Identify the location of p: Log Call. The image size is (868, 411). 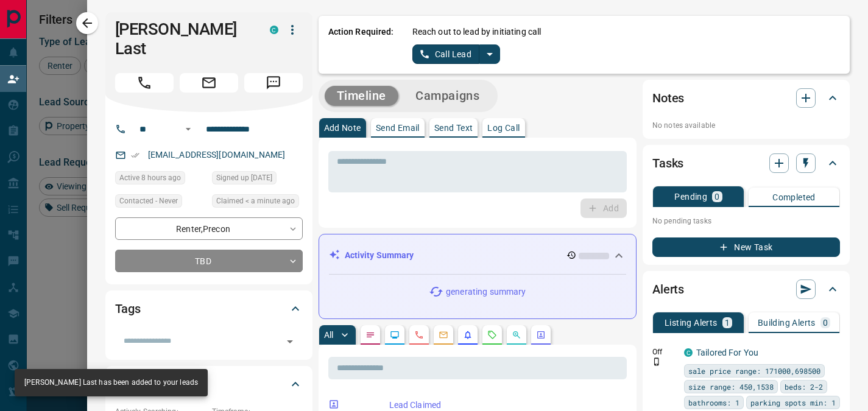
(503, 128).